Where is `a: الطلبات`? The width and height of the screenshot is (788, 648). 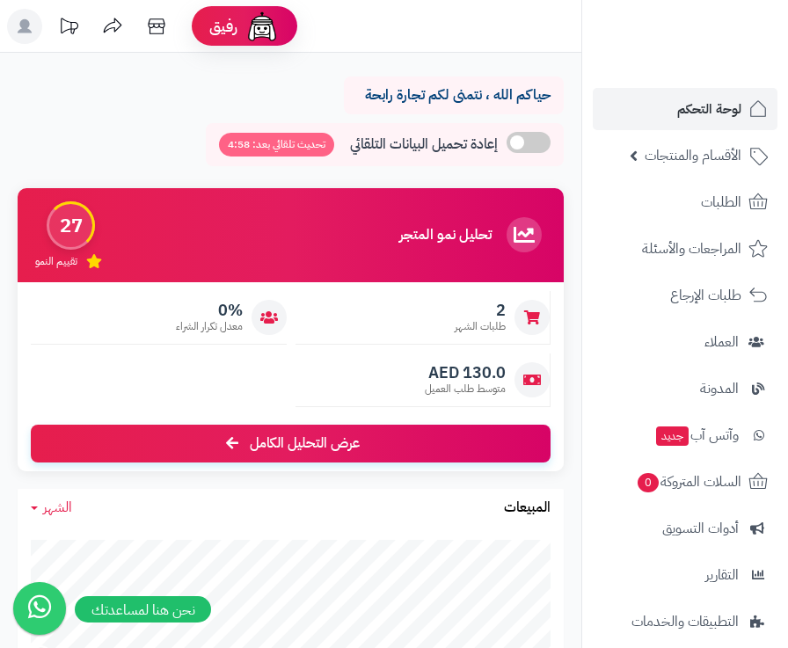 a: الطلبات is located at coordinates (685, 202).